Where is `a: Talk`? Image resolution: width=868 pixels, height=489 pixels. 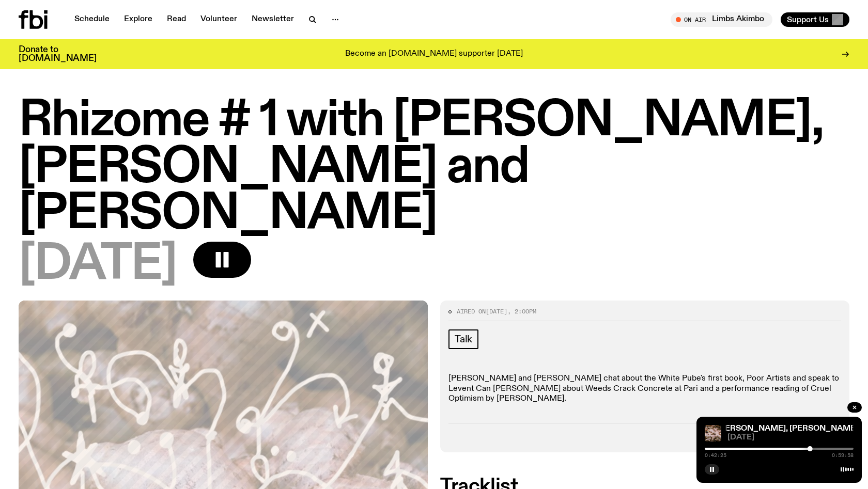 a: Talk is located at coordinates (464, 340).